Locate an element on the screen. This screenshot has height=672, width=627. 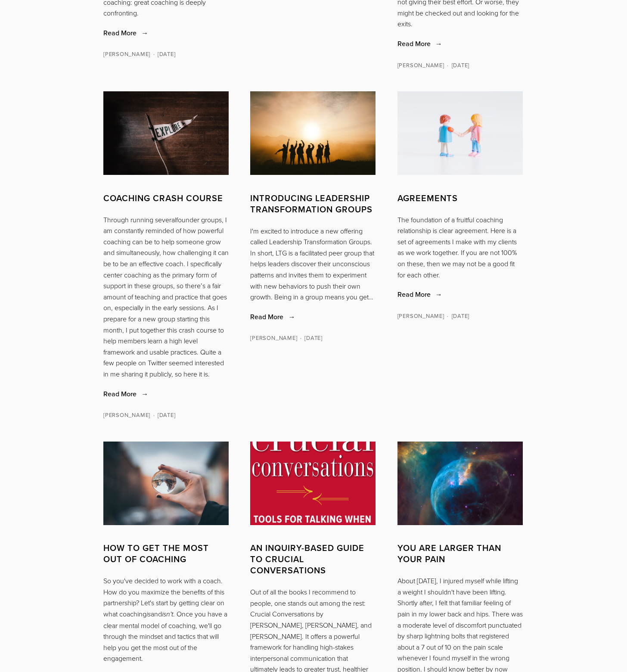
img: You Are Larger Than Your Pain is located at coordinates (460, 483).